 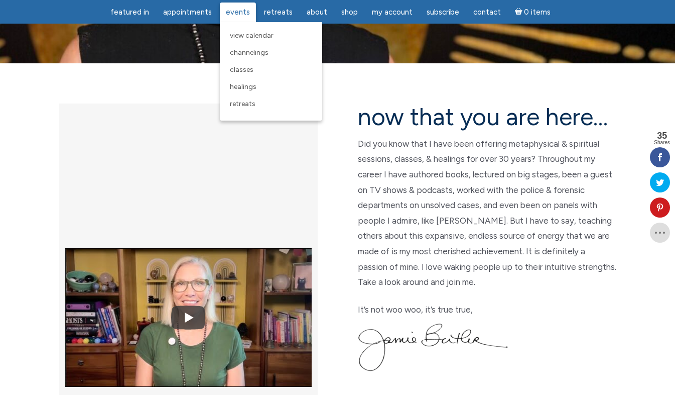 What do you see at coordinates (487, 213) in the screenshot?
I see `p: Did you know that I have been offering metaphysical & spiritual sessions, classes, & healings for...` at bounding box center [487, 213].